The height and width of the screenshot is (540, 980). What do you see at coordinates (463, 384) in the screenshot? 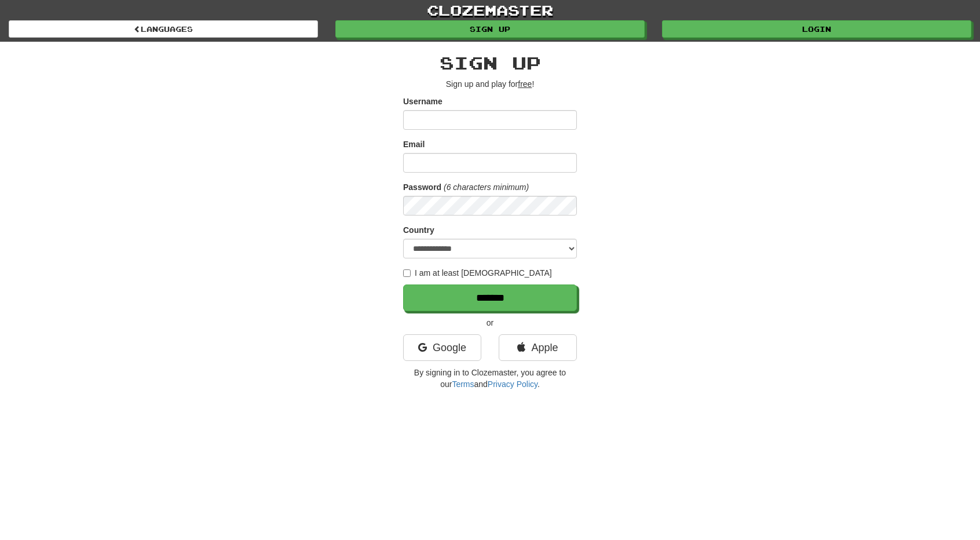
I see `a: Terms` at bounding box center [463, 384].